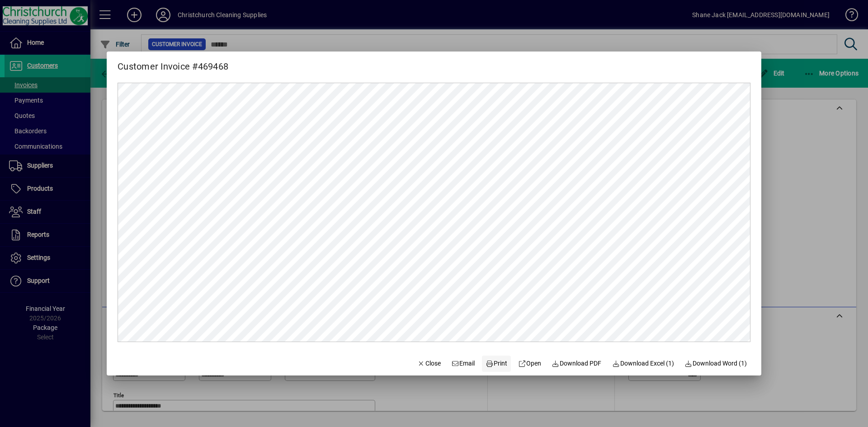 The image size is (868, 427). What do you see at coordinates (530, 364) in the screenshot?
I see `span: Open` at bounding box center [530, 364].